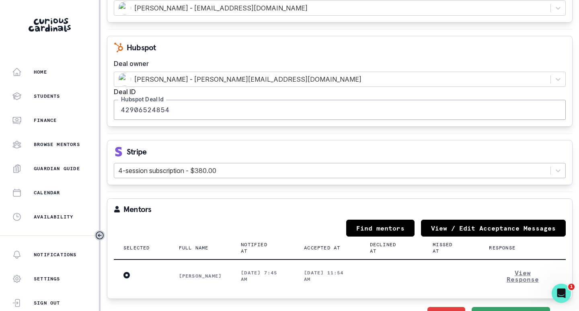 This screenshot has height=311, width=579. Describe the element at coordinates (522, 276) in the screenshot. I see `button: View Response` at that location.